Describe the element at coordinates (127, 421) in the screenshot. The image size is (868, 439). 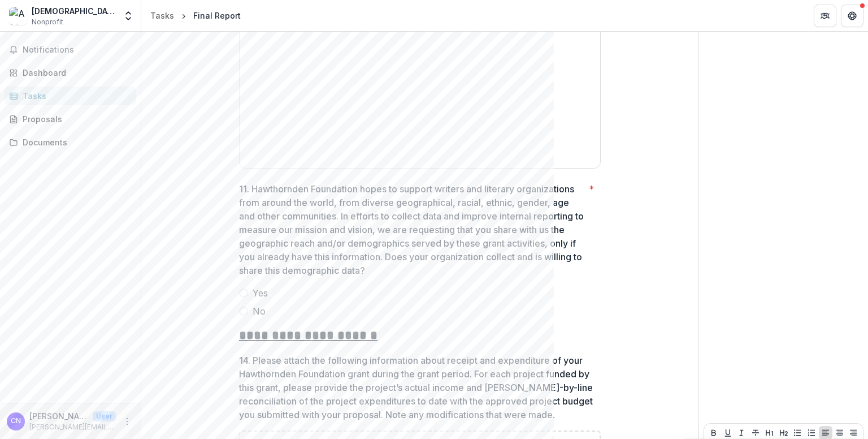
I see `button: More` at that location.